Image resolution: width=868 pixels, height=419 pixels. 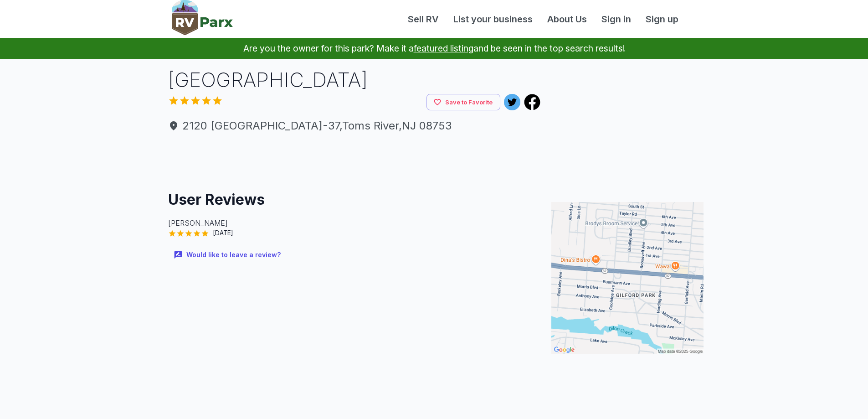 I want to click on a: Sign up, so click(x=662, y=19).